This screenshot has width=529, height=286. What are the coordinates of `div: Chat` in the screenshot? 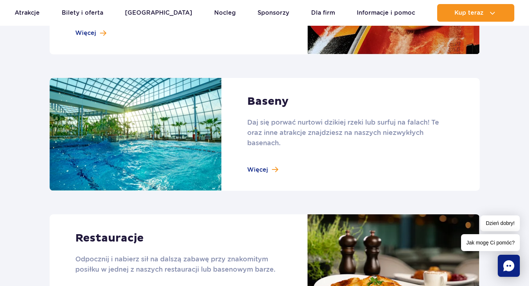 It's located at (509, 266).